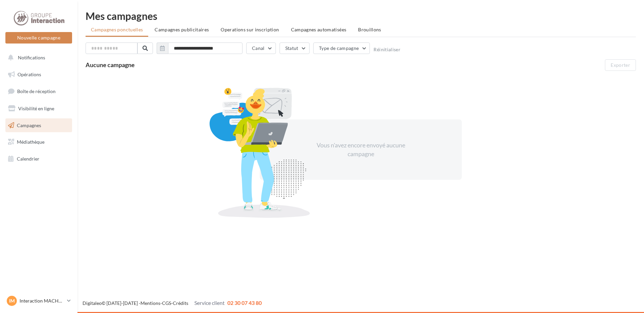  What do you see at coordinates (210, 302) in the screenshot?
I see `span: Service client` at bounding box center [210, 302].